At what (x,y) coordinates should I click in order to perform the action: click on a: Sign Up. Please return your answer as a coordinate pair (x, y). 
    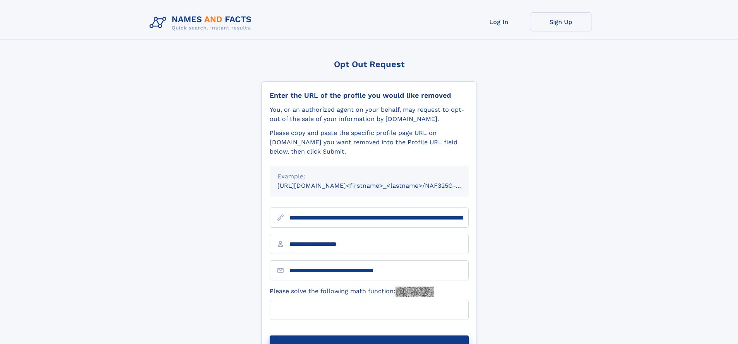
    Looking at the image, I should click on (561, 22).